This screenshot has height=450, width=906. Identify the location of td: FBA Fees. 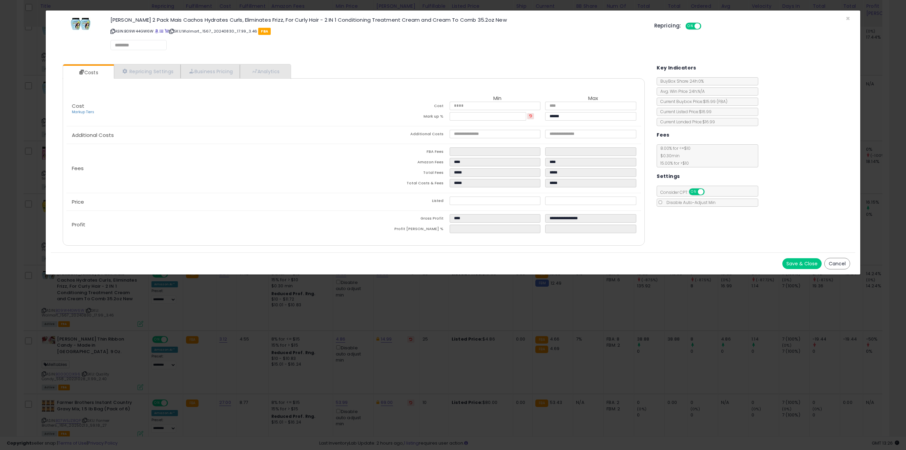
(401, 152).